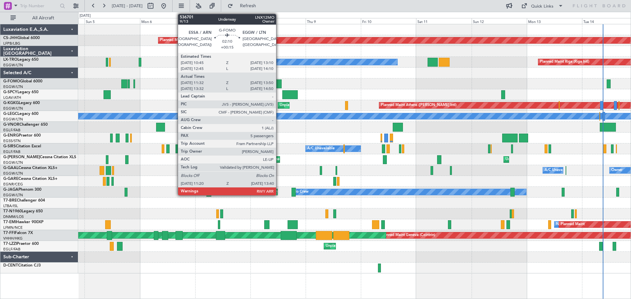 The height and width of the screenshot is (299, 631). What do you see at coordinates (554, 21) in the screenshot?
I see `div: Mon 13` at bounding box center [554, 21].